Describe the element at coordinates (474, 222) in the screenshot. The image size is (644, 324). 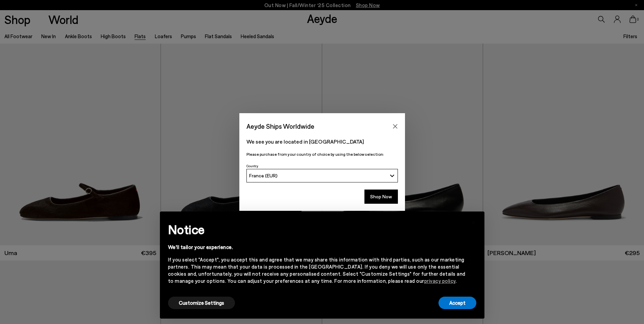
I see `button: Close this notice` at that location.